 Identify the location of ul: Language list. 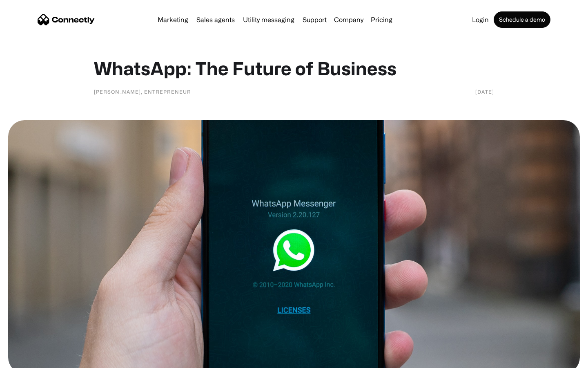
(33, 359).